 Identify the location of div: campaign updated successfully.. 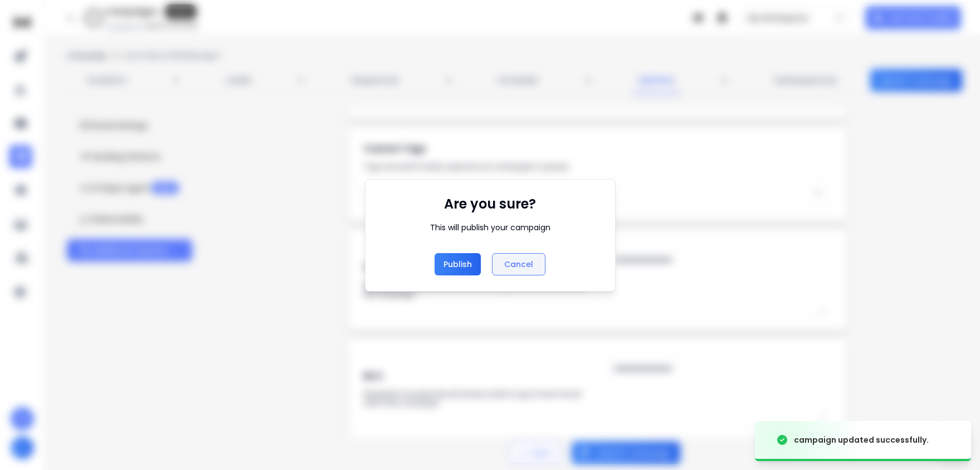
(862, 440).